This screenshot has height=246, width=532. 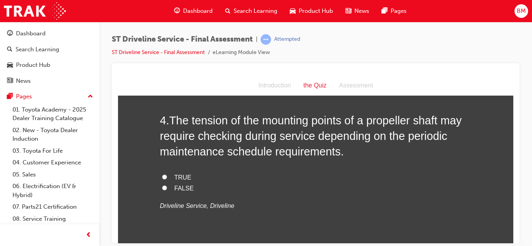 What do you see at coordinates (193, 60) in the screenshot?
I see `span: The tension of the mounting points of a propeller shaft may require checking during service depen...` at bounding box center [193, 60].